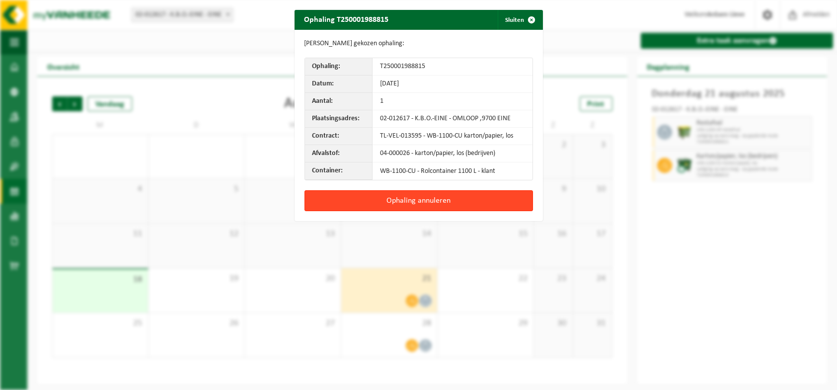  Describe the element at coordinates (339, 67) in the screenshot. I see `th: Ophaling:` at that location.